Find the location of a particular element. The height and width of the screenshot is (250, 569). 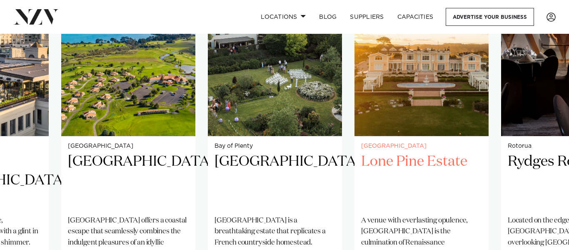

small: Bay of Plenty is located at coordinates (275, 146).